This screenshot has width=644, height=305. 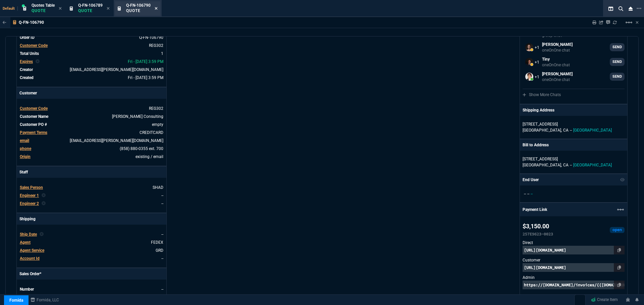 What do you see at coordinates (10, 8) in the screenshot?
I see `span: Default` at bounding box center [10, 8].